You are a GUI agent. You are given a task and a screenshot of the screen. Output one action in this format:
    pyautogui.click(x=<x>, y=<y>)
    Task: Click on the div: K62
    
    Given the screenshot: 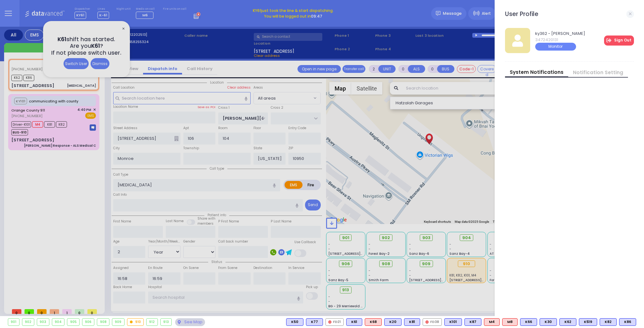 What is the action you would take?
    pyautogui.click(x=568, y=322)
    